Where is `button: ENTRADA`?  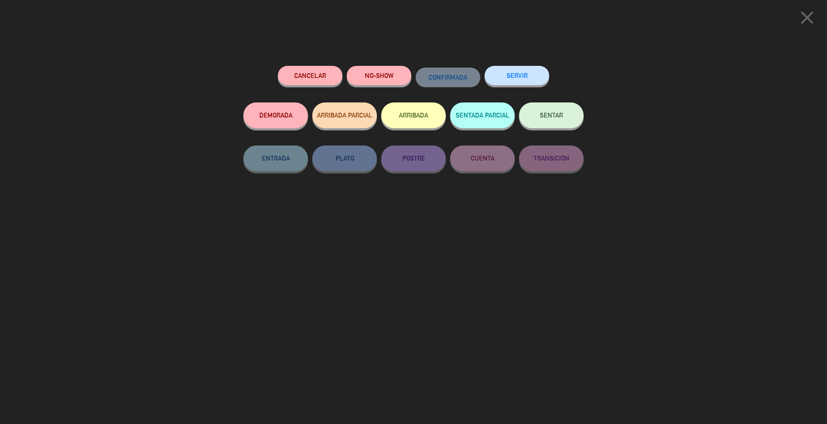
button: ENTRADA is located at coordinates (276, 158).